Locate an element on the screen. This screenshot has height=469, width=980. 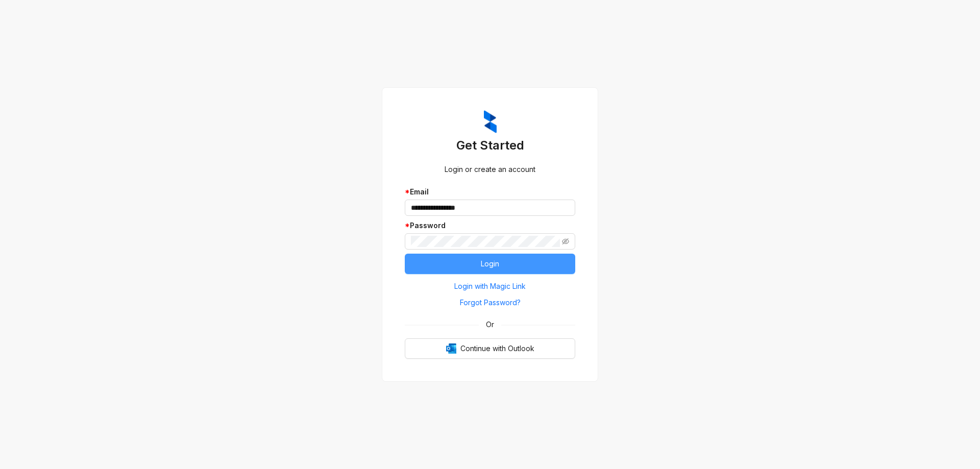
button: Login is located at coordinates (490, 263).